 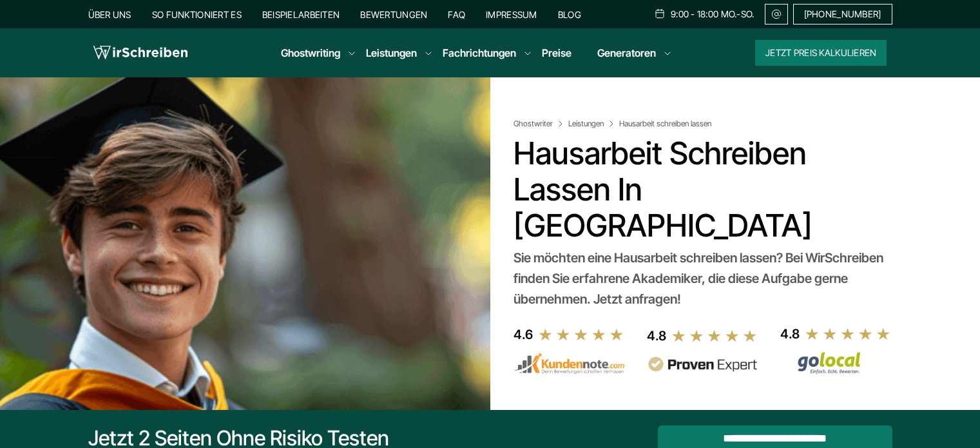 What do you see at coordinates (703, 364) in the screenshot?
I see `img: provenexpert reviews` at bounding box center [703, 364].